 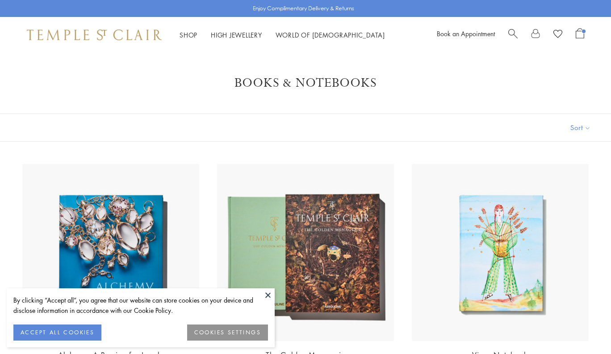 What do you see at coordinates (141, 305) in the screenshot?
I see `div: By clicking “Accept all”, you agree that our website can store cookies on your device and disclos...` at bounding box center [141, 305].